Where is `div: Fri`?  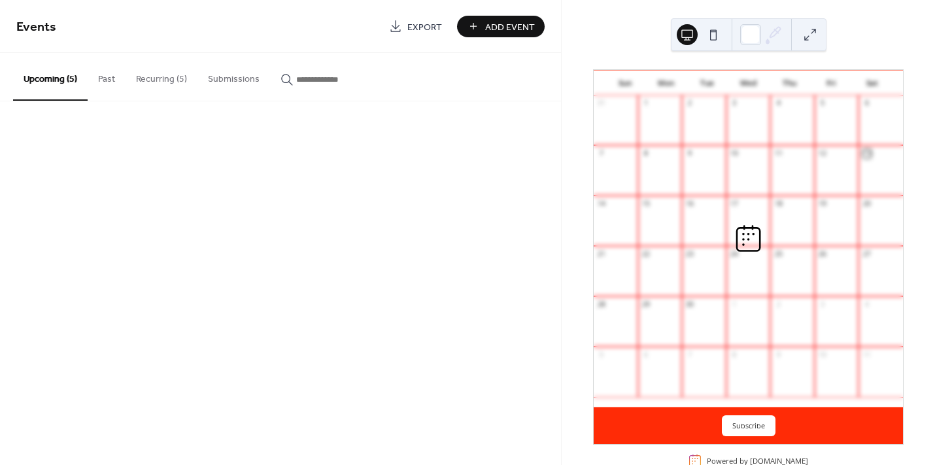
div: Fri is located at coordinates (831, 83).